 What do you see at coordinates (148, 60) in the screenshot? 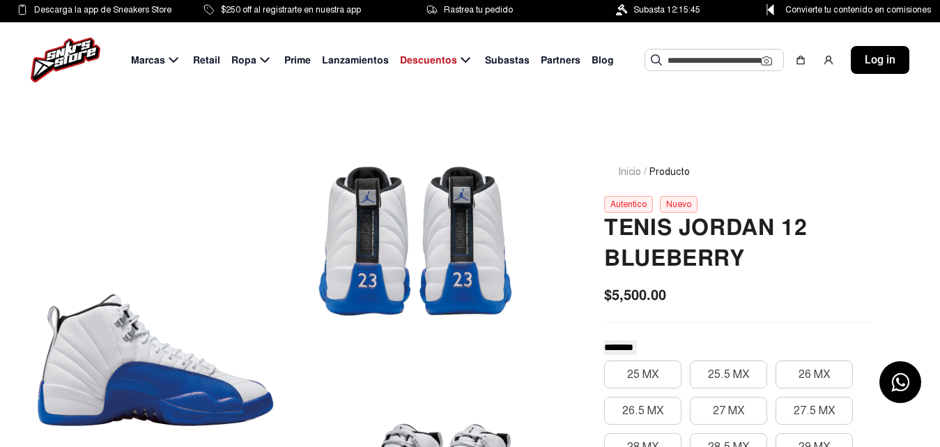
I see `span: Marcas` at bounding box center [148, 60].